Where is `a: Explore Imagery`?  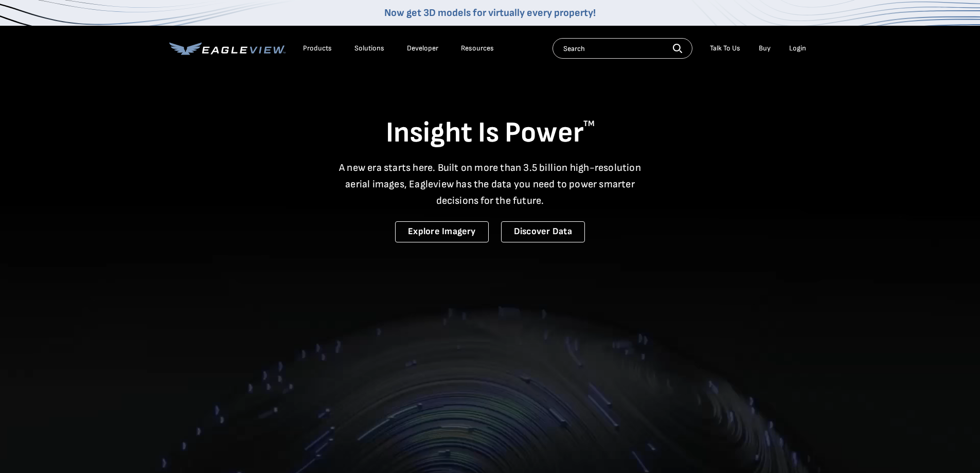 a: Explore Imagery is located at coordinates (442, 231).